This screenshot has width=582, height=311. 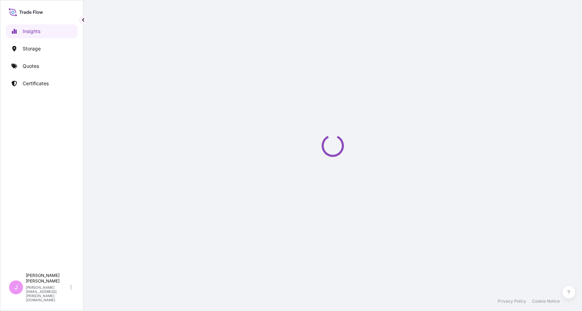 What do you see at coordinates (512, 301) in the screenshot?
I see `p: Privacy Policy` at bounding box center [512, 301].